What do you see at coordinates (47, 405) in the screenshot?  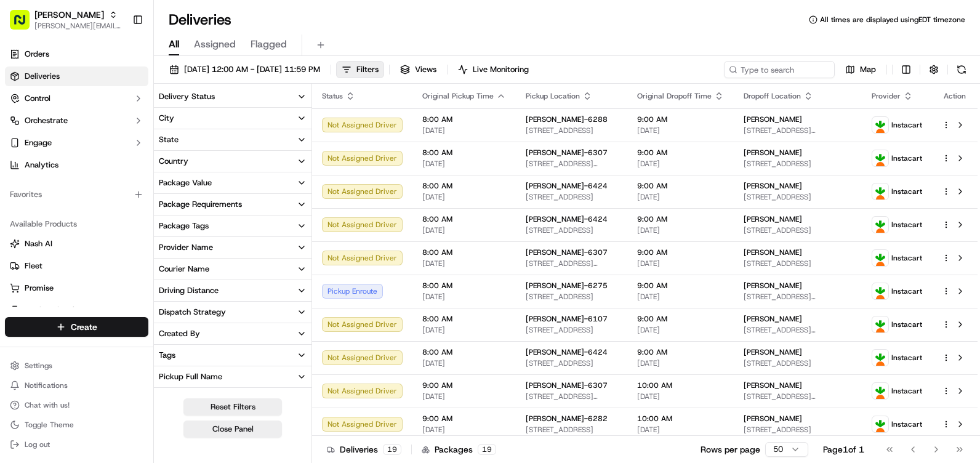 I see `span: Chat with us!` at bounding box center [47, 405].